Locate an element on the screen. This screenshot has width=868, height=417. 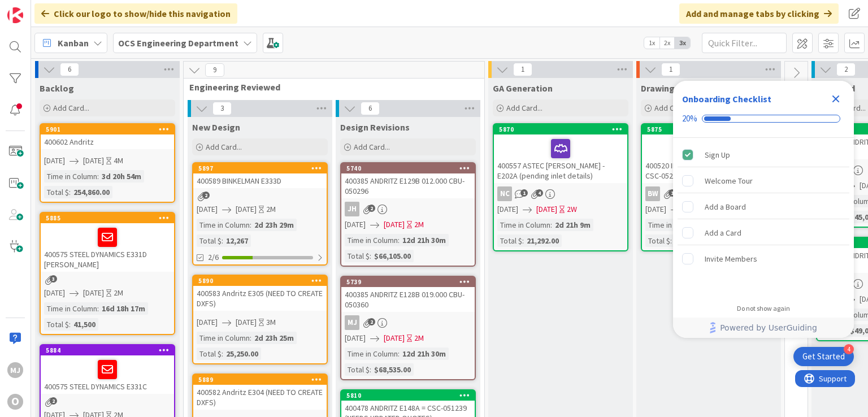
div: Add a Card is incomplete. is located at coordinates (763, 233).